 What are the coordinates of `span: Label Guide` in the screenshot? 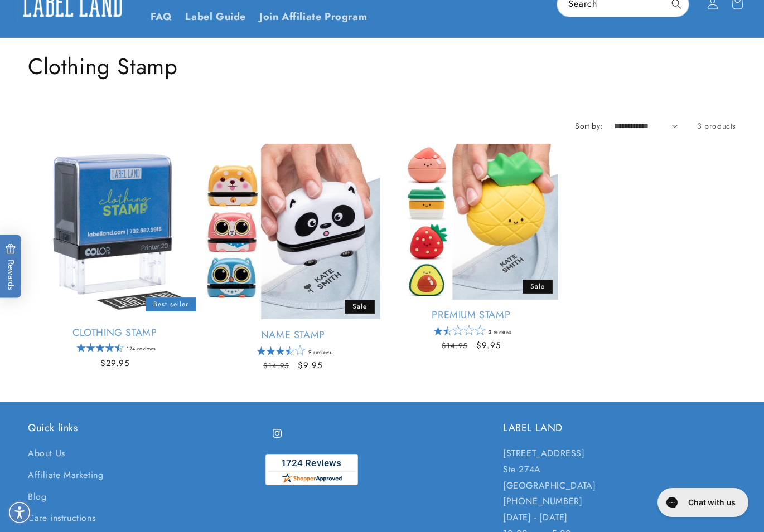 It's located at (215, 17).